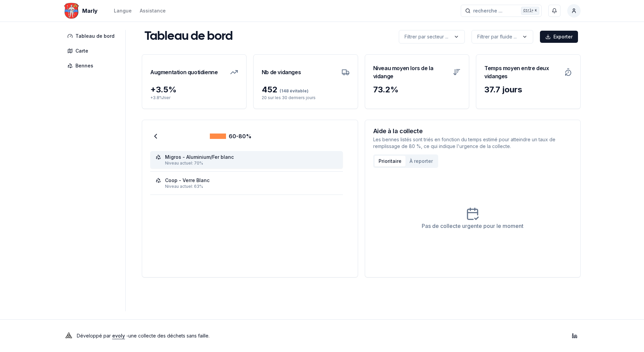 The height and width of the screenshot is (352, 644). Describe the element at coordinates (194, 98) in the screenshot. I see `p: + 3.8 % hier` at that location.